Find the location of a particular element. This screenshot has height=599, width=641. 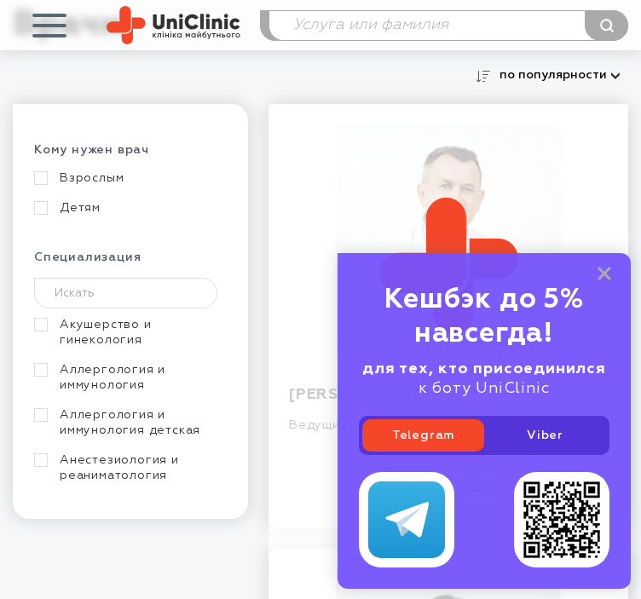

div: Кешбэк до 5% навсегда! is located at coordinates (484, 317).